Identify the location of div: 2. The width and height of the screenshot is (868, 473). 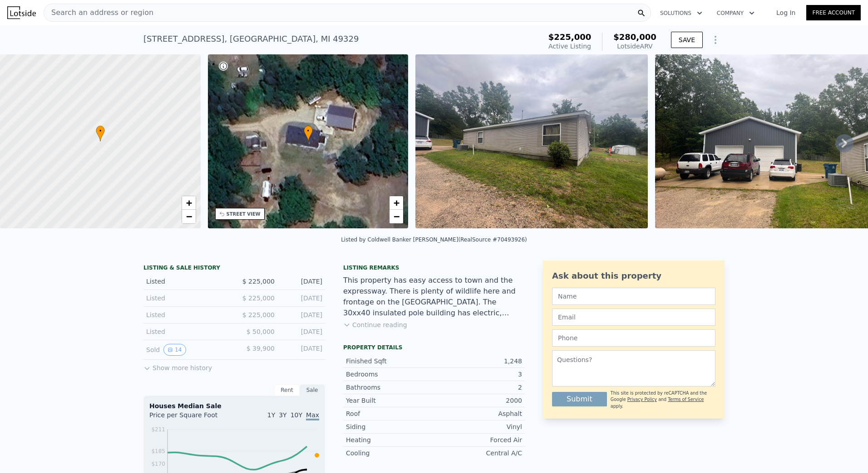
(478, 387).